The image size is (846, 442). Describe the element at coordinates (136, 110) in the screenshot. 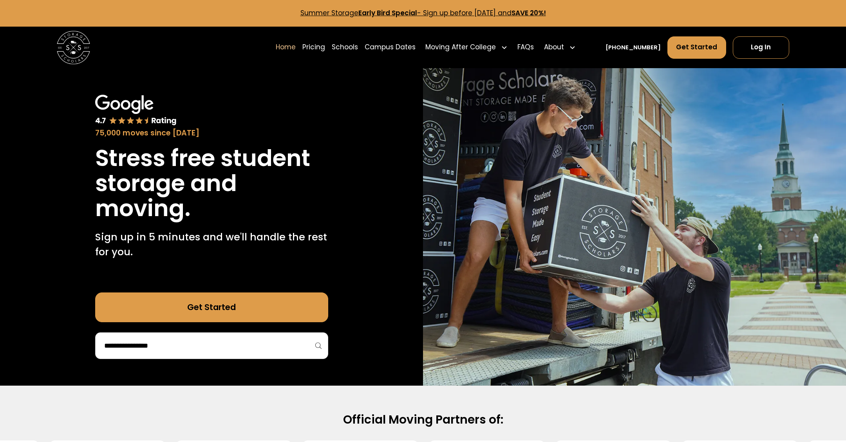

I see `img: Google 4.7 star rating` at that location.